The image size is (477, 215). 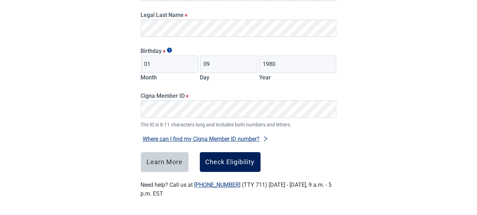 What do you see at coordinates (230, 162) in the screenshot?
I see `button: Check Eligibility` at bounding box center [230, 162].